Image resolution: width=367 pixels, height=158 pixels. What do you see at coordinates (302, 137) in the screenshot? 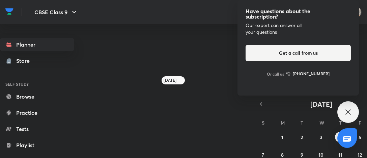
I see `button: September 2, 2025` at bounding box center [302, 137].